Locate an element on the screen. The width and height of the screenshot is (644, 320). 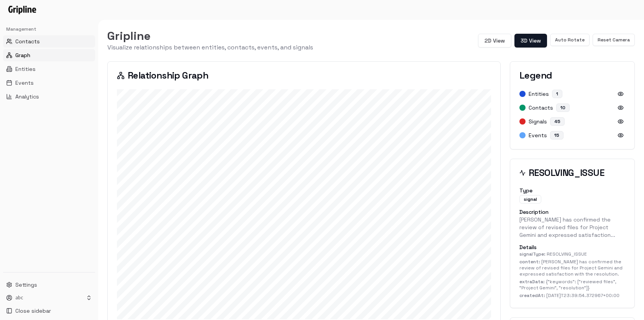
h3: Legend is located at coordinates (572, 76).